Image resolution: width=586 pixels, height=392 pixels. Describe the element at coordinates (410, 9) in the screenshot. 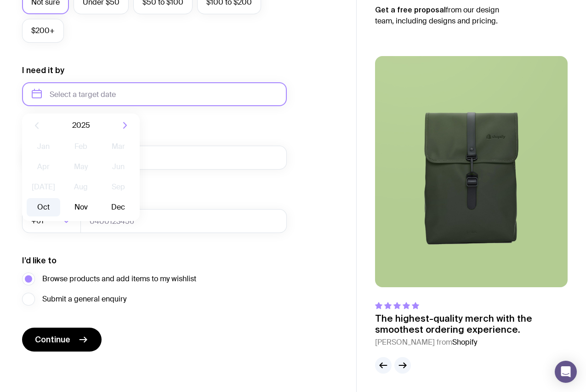

I see `strong: Get a free proposal` at that location.